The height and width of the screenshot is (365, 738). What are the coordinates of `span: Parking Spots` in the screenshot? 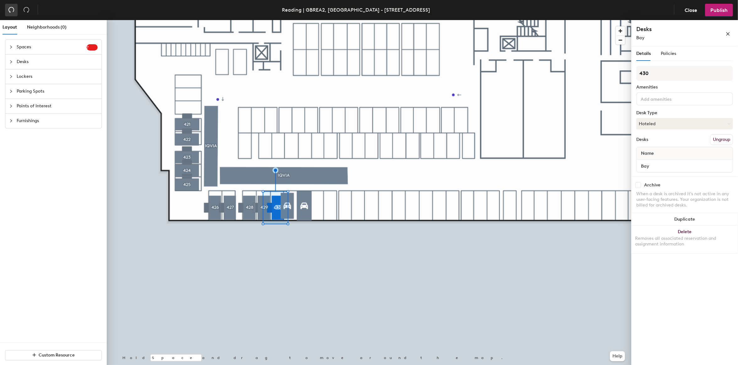 It's located at (57, 91).